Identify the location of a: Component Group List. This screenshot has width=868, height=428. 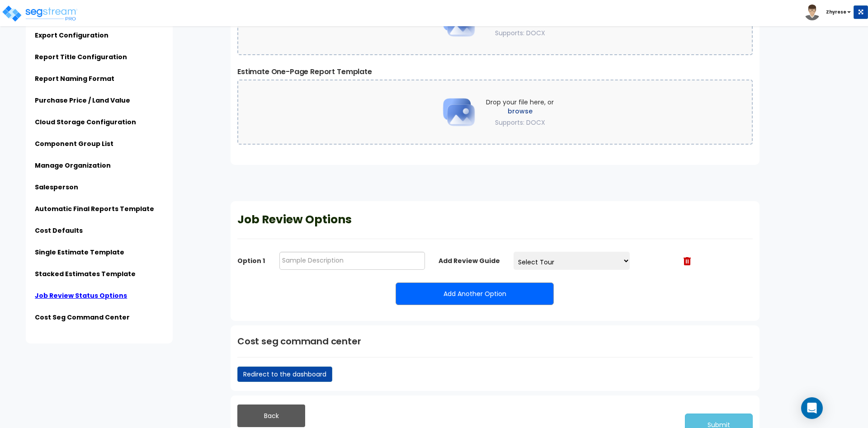
(74, 144).